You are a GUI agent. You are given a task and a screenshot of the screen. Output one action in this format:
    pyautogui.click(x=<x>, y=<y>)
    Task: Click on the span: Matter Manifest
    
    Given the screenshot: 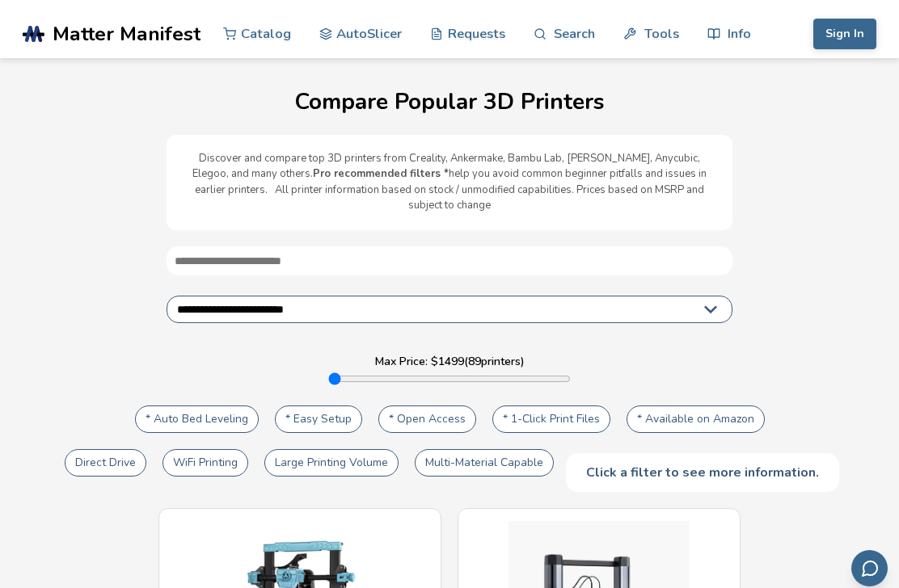 What is the action you would take?
    pyautogui.click(x=126, y=24)
    